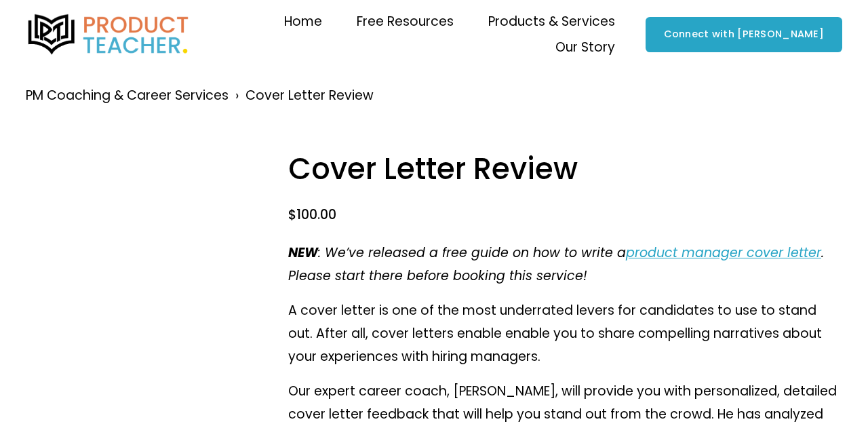 The height and width of the screenshot is (426, 868). What do you see at coordinates (724, 252) in the screenshot?
I see `a: product manager cover letter` at bounding box center [724, 252].